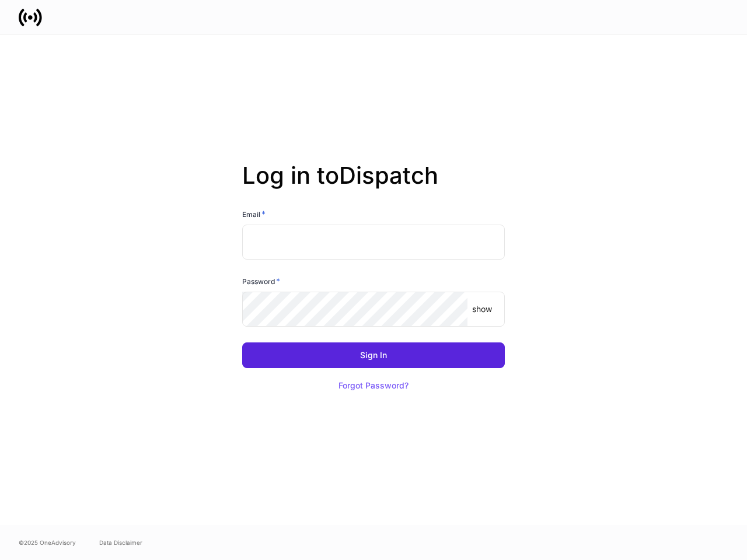 This screenshot has height=560, width=747. Describe the element at coordinates (374, 356) in the screenshot. I see `div: Sign In` at that location.